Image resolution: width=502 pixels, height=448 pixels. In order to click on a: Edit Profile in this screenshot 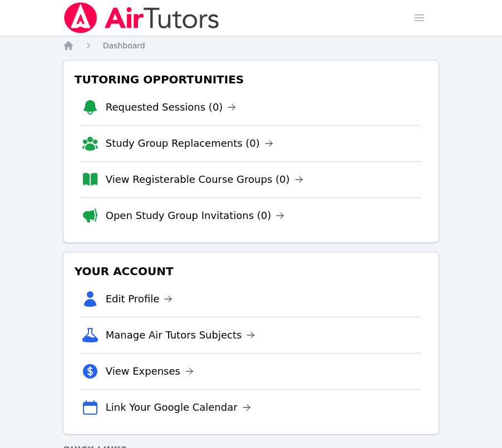, I will do `click(139, 299)`.